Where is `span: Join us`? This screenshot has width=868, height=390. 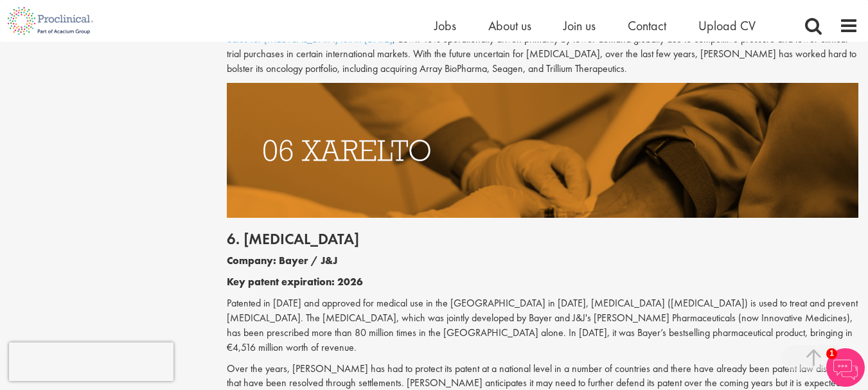 span: Join us is located at coordinates (580, 26).